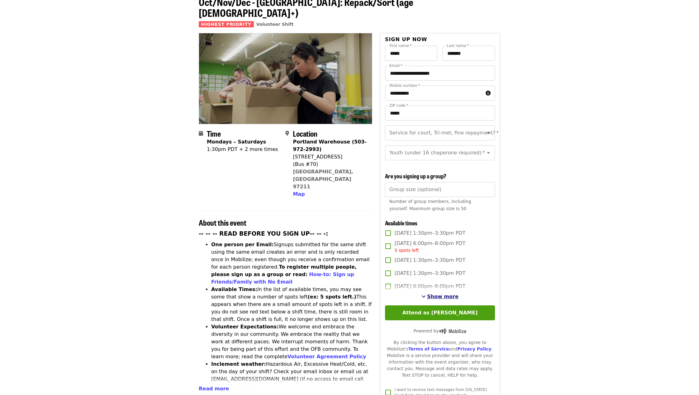  Describe the element at coordinates (440, 359) in the screenshot. I see `div: By clicking the button above, you agree to Mobilize's and . Mobilize is a service provider and wi...` at that location.